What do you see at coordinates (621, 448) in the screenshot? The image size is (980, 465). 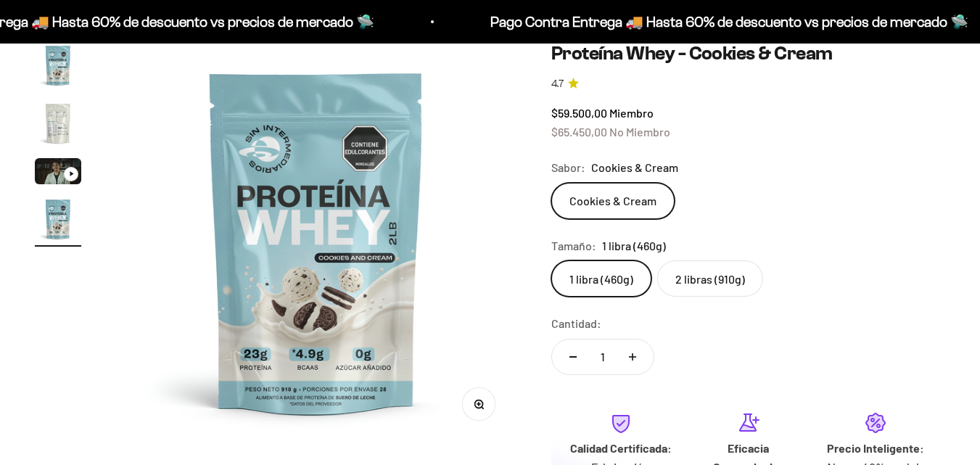 I see `strong: Calidad Certificada:` at bounding box center [621, 448].